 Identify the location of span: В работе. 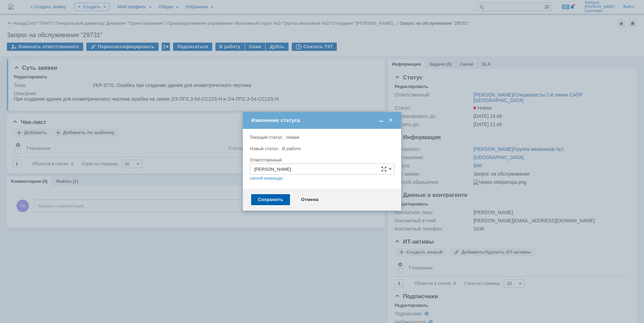
(291, 149).